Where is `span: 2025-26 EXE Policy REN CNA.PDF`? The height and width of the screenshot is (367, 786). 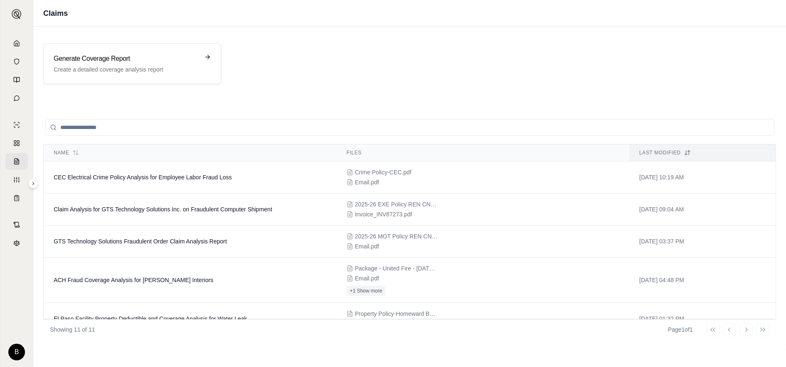 span: 2025-26 EXE Policy REN CNA.PDF is located at coordinates (397, 204).